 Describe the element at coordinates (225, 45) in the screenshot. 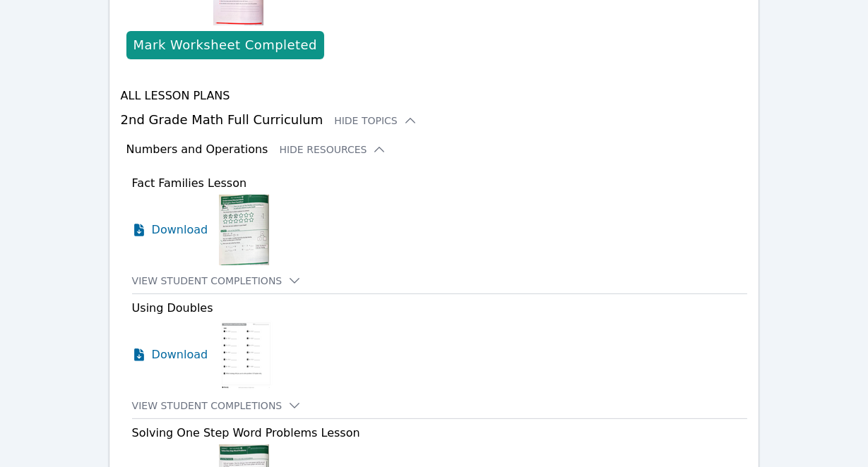

I see `button: Mark Worksheet Completed` at that location.